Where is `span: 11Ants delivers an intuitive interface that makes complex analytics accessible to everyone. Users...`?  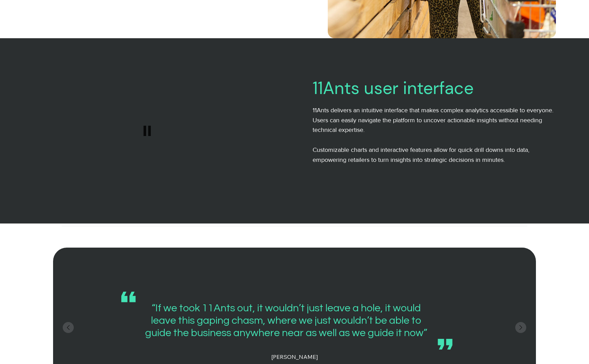
span: 11Ants delivers an intuitive interface that makes complex analytics accessible to everyone. Users... is located at coordinates (433, 121).